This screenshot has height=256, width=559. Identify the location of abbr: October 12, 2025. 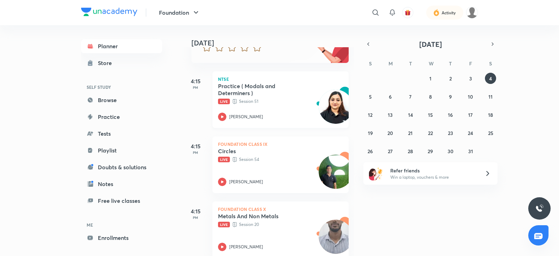
(370, 115).